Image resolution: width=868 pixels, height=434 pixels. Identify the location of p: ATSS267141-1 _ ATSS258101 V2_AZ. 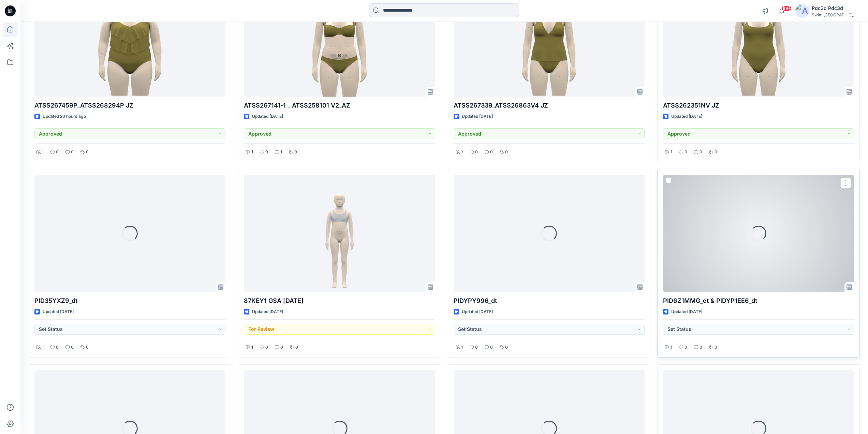
(339, 105).